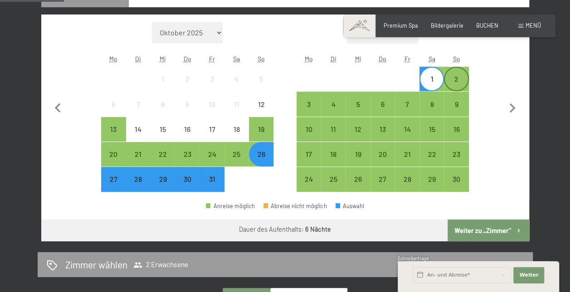 The image size is (570, 292). I want to click on a: Premium Spa, so click(401, 25).